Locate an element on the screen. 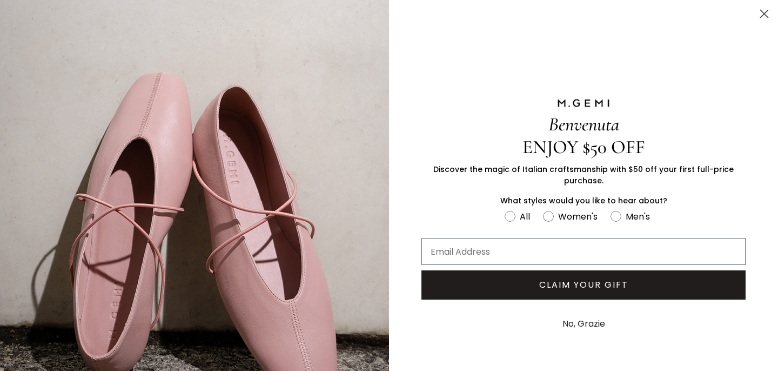 The image size is (778, 371). button: Close dialog is located at coordinates (764, 14).